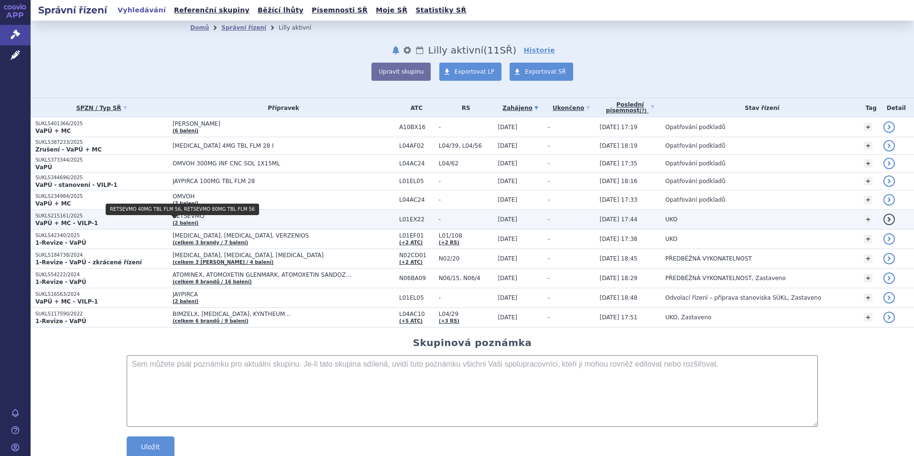 This screenshot has height=456, width=914. What do you see at coordinates (416, 219) in the screenshot?
I see `span: L01EX22` at bounding box center [416, 219].